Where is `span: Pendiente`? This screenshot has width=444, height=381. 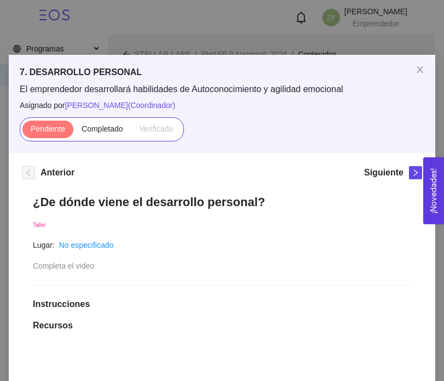 span: Pendiente is located at coordinates (48, 129).